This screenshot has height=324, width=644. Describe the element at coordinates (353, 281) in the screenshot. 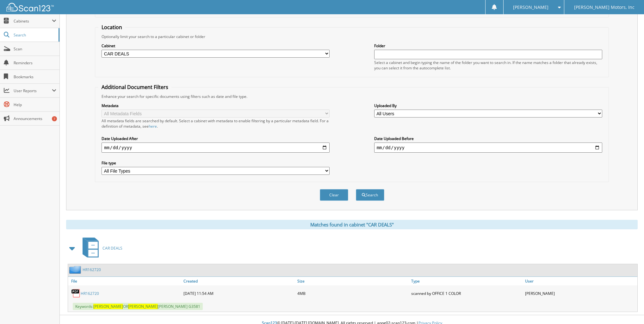

I see `a: Size` at that location.